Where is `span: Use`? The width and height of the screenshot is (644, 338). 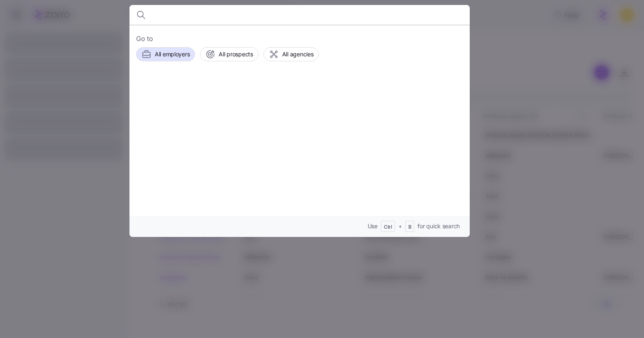
span: Use is located at coordinates (372, 227).